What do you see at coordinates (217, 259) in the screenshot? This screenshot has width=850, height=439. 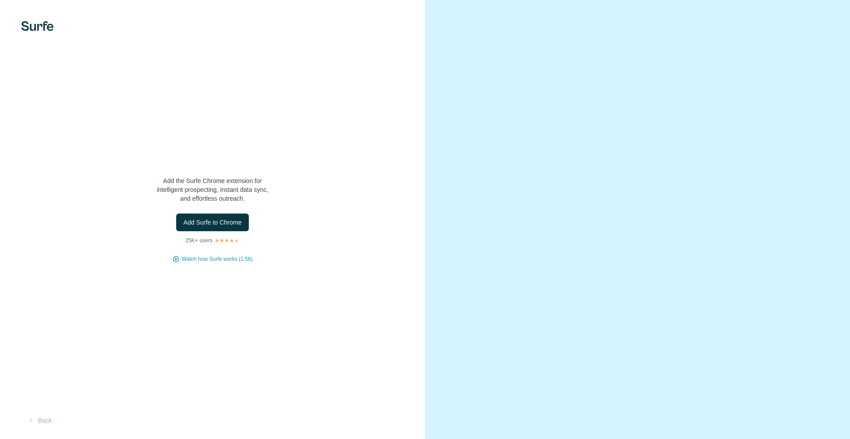 I see `span: Watch how Surfe works (1:58)` at bounding box center [217, 259].